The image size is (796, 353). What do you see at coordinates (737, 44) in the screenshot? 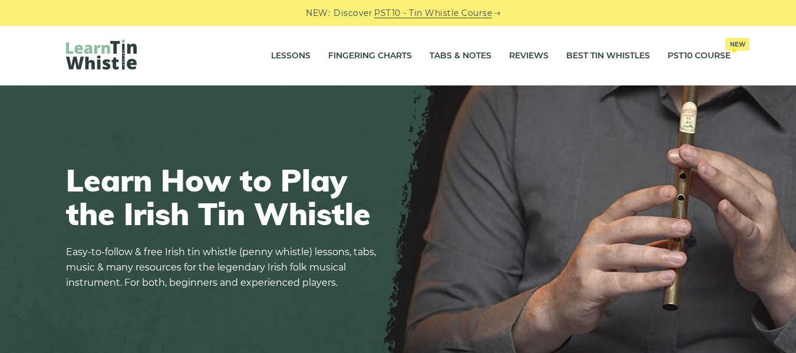
I see `span: New` at bounding box center [737, 44].